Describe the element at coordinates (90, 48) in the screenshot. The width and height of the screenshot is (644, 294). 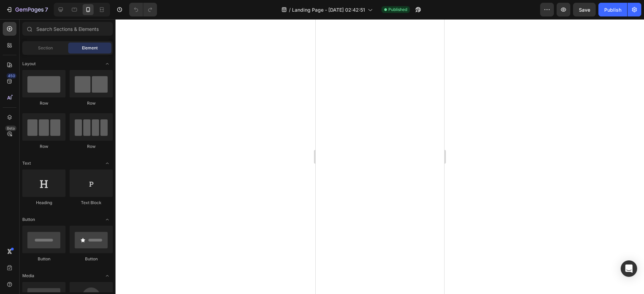
I see `span: Element` at that location.